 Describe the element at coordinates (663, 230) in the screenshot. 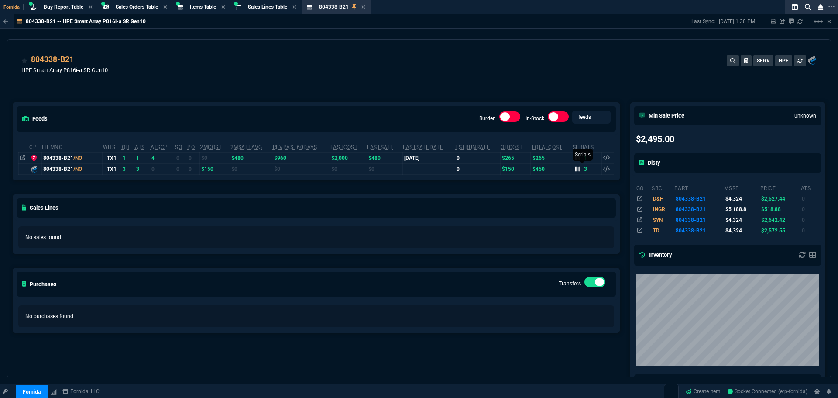

I see `td: TD` at that location.